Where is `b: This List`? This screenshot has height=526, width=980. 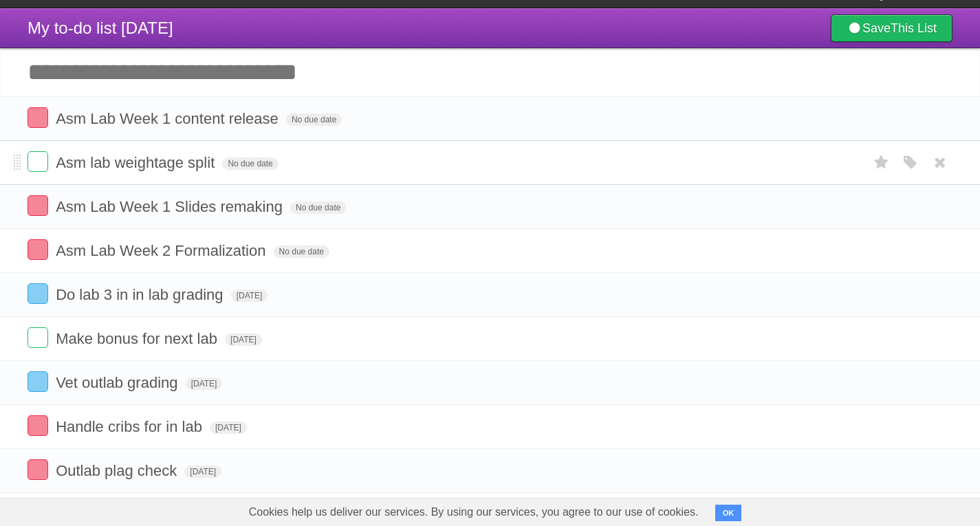
b: This List is located at coordinates (913, 28).